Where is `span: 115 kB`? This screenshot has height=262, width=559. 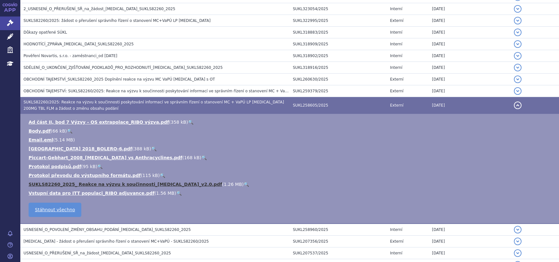 span: 115 kB is located at coordinates (150, 176).